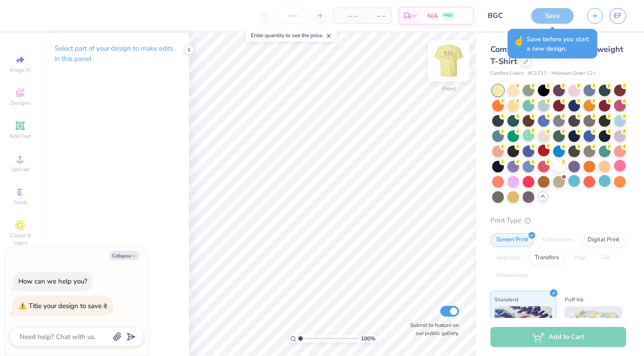 This screenshot has height=356, width=644. Describe the element at coordinates (291, 35) in the screenshot. I see `div: Enter quantity to see the price.` at that location.